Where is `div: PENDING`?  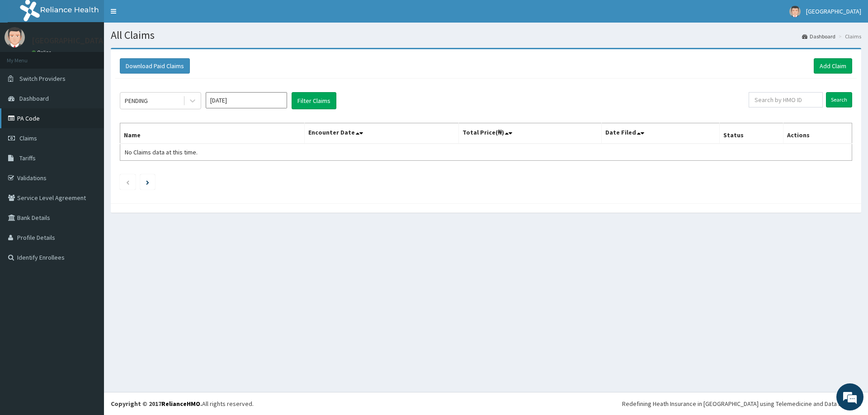
div: PENDING is located at coordinates (136, 101).